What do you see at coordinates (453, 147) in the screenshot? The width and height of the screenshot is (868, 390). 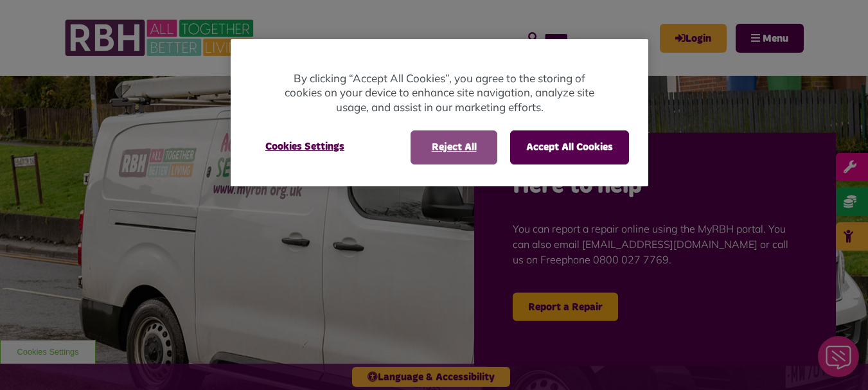 I see `button: Reject All` at bounding box center [453, 147].